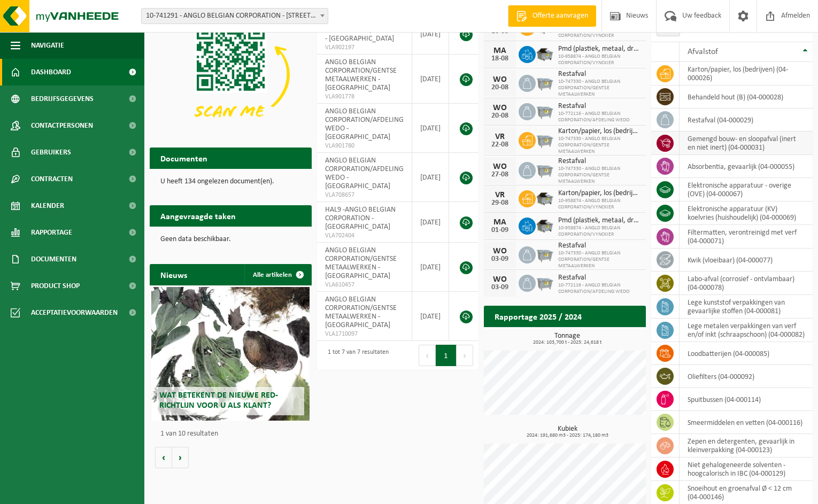  I want to click on td: elektronische apparatuur - overige (OVE) (04-000067), so click(746, 189).